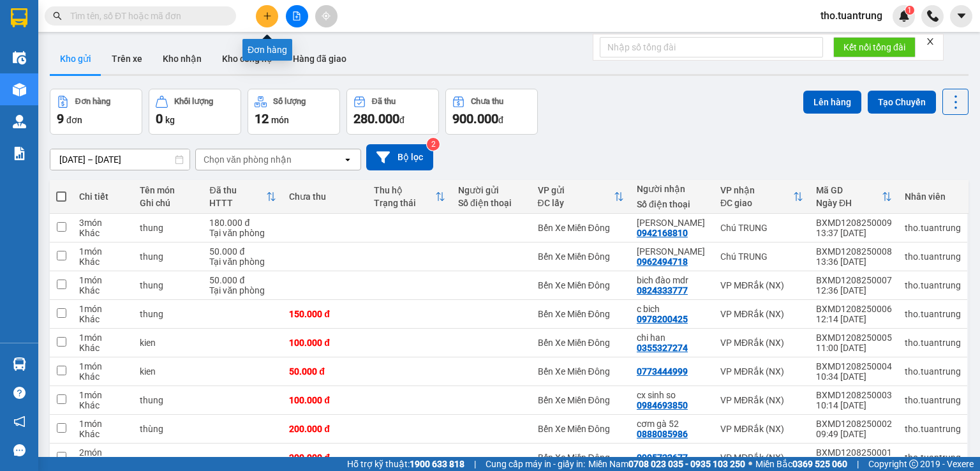  I want to click on button: Đơn hàng9đơn, so click(96, 112).